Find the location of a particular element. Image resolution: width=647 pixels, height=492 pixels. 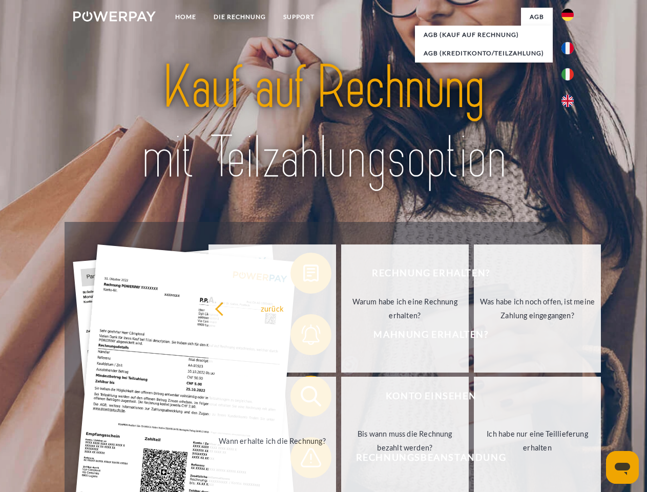

div: Was habe ich noch offen, ist meine Zahlung eingegangen? is located at coordinates (538, 309).